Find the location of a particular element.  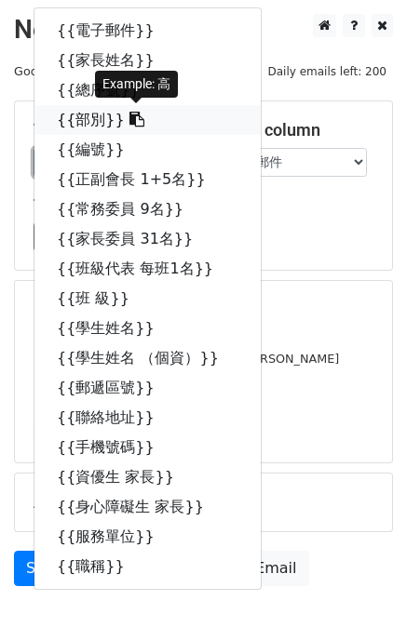

a: {{編號}} is located at coordinates (147, 150).